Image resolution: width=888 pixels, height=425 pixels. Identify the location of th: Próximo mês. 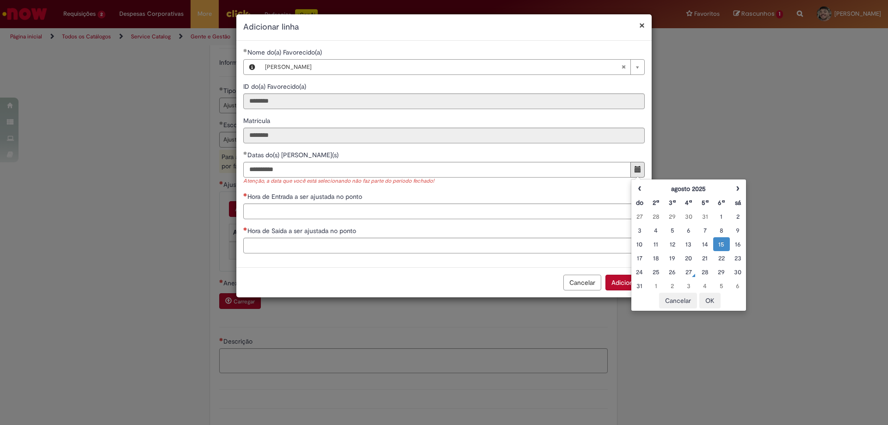
(738, 189).